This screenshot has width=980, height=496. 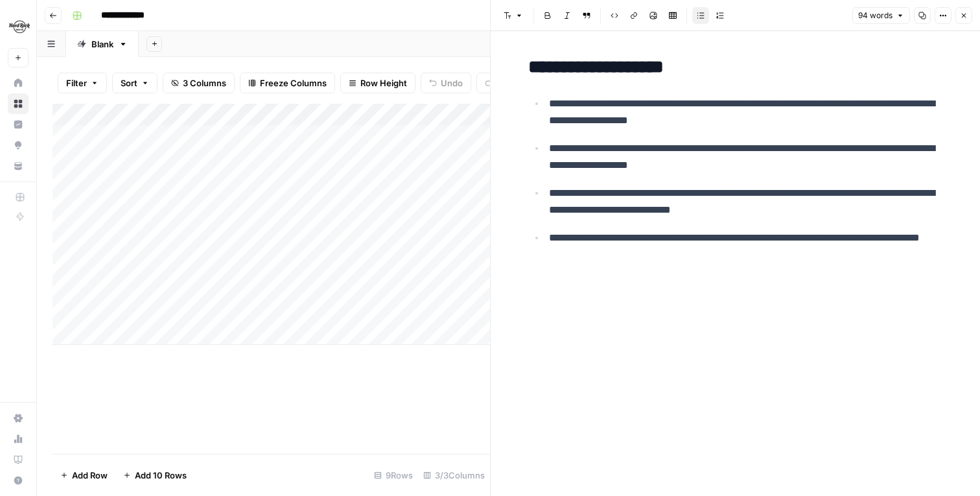 I want to click on a: Blank, so click(x=103, y=44).